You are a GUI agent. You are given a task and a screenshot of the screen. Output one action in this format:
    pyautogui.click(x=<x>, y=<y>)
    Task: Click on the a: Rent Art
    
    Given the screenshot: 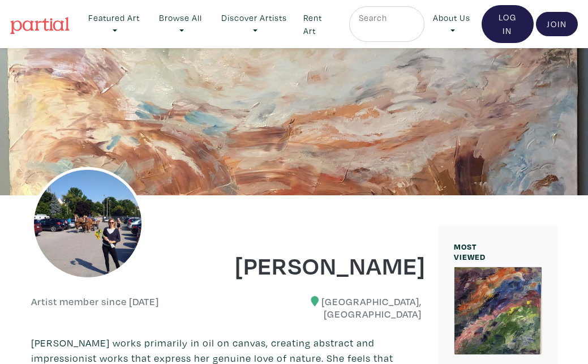 What is the action you would take?
    pyautogui.click(x=320, y=24)
    